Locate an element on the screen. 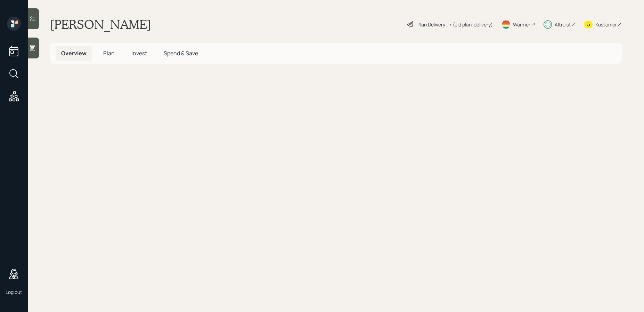 This screenshot has width=644, height=312. span: Overview is located at coordinates (74, 53).